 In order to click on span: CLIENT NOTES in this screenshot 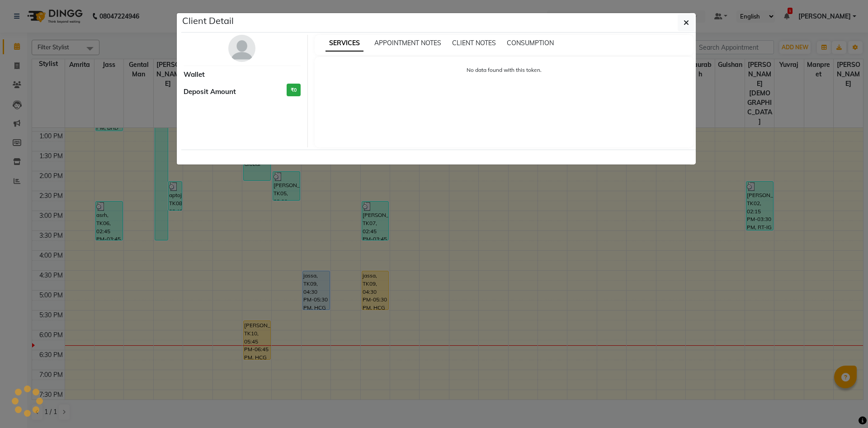, I will do `click(474, 43)`.